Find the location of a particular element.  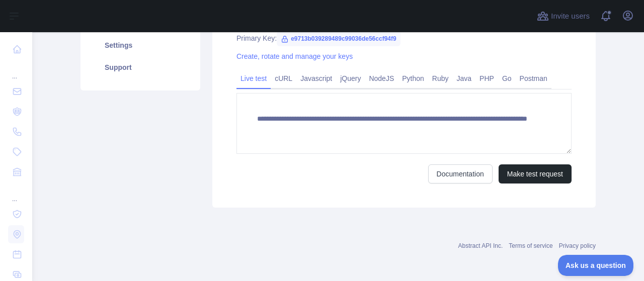

a: Ruby is located at coordinates (440, 78).